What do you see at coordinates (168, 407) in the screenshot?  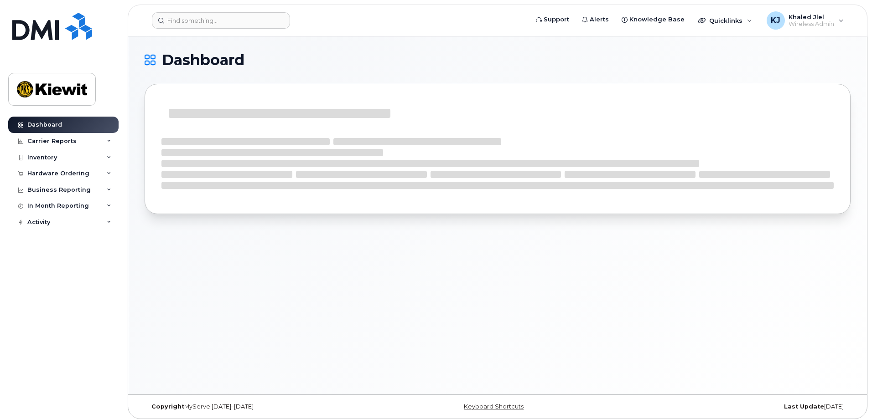 I see `strong: Copyright` at bounding box center [168, 407].